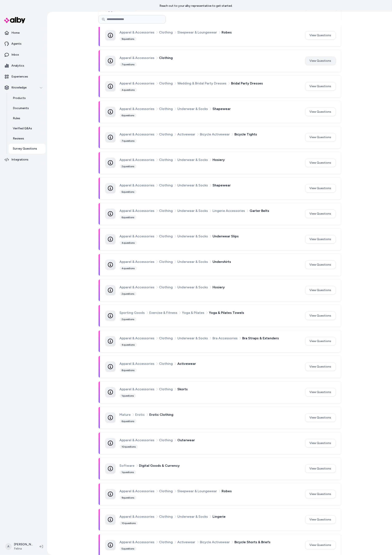 This screenshot has height=555, width=392. What do you see at coordinates (19, 98) in the screenshot?
I see `p: Products` at bounding box center [19, 98].